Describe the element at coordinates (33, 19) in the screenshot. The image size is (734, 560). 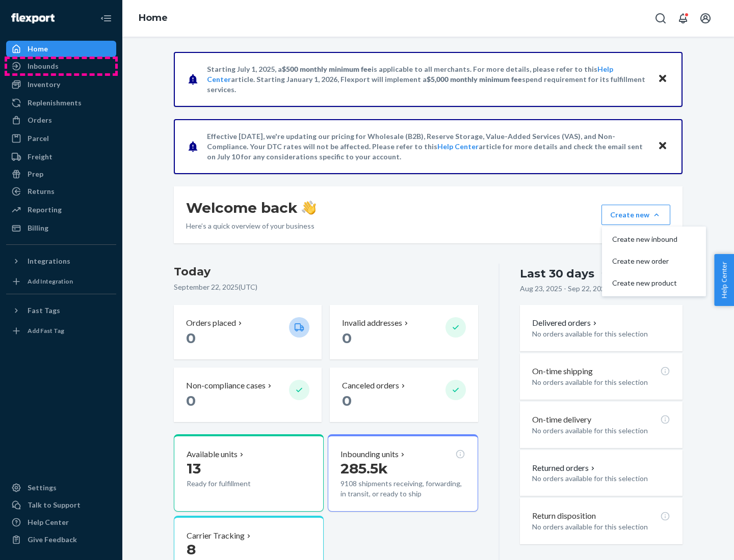
I see `img: Flexport logo` at that location.